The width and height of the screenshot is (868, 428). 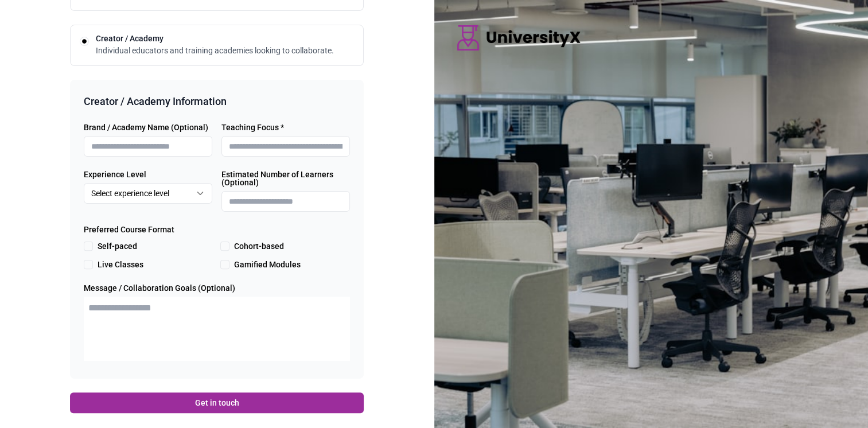 What do you see at coordinates (259, 246) in the screenshot?
I see `label: Cohort-based` at bounding box center [259, 246].